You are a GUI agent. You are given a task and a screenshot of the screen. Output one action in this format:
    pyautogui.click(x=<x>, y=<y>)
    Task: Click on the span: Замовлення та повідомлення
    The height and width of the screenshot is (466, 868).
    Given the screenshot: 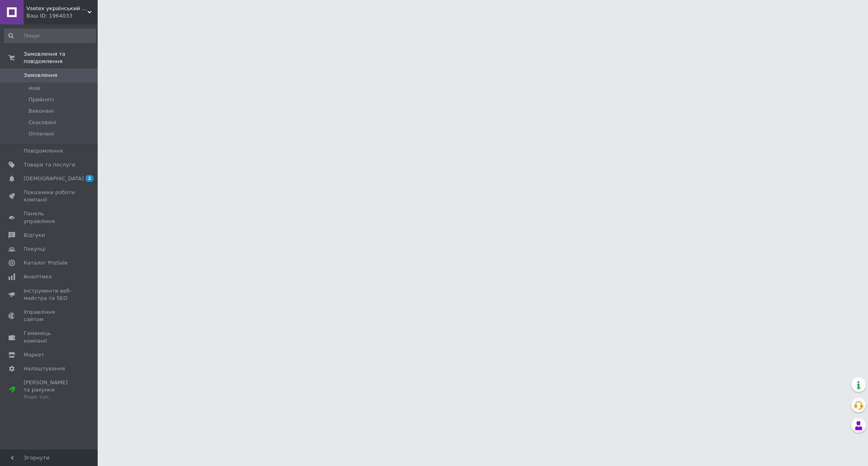 What is the action you would take?
    pyautogui.click(x=61, y=58)
    